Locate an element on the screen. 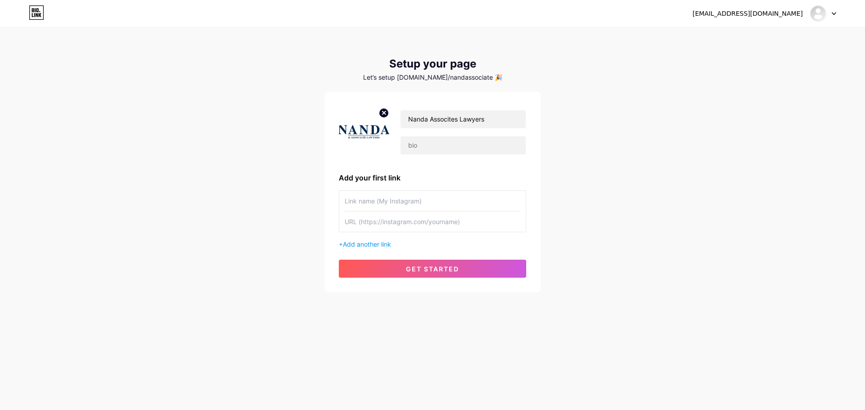 The height and width of the screenshot is (410, 865). span: Add another link is located at coordinates (367, 244).